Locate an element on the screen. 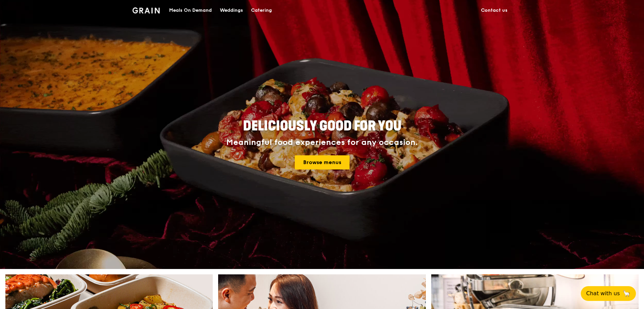  a: Catering is located at coordinates (261, 11).